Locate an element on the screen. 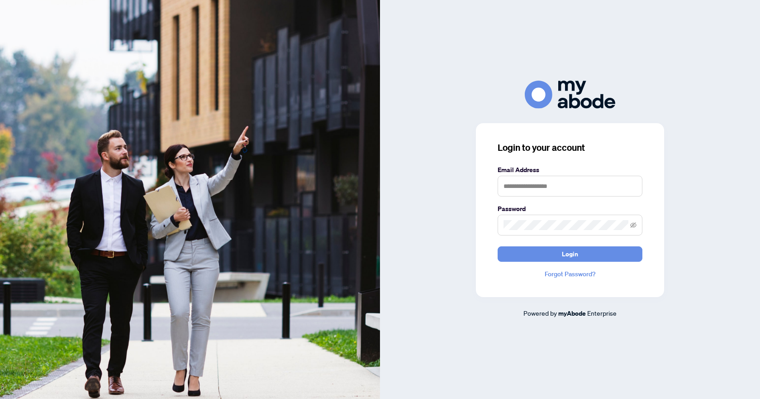  img: ma-logo is located at coordinates (570, 94).